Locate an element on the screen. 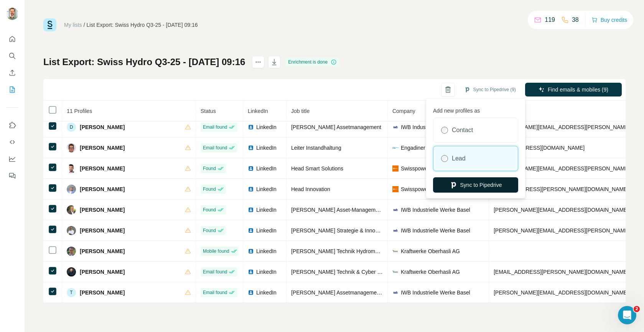 The width and height of the screenshot is (644, 332). img: Surfe Logo is located at coordinates (50, 25).